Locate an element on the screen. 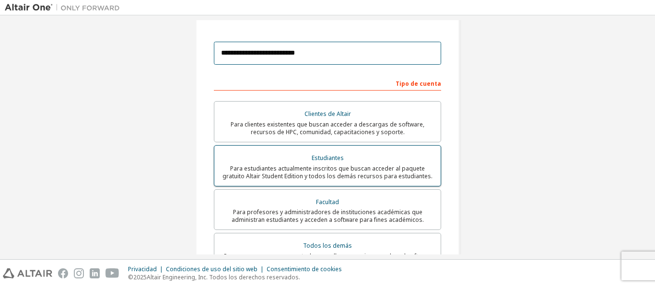 The width and height of the screenshot is (655, 287). img: instagram.svg is located at coordinates (79, 273).